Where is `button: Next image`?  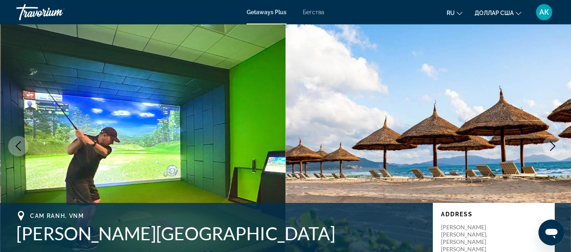
button: Next image is located at coordinates (552, 146).